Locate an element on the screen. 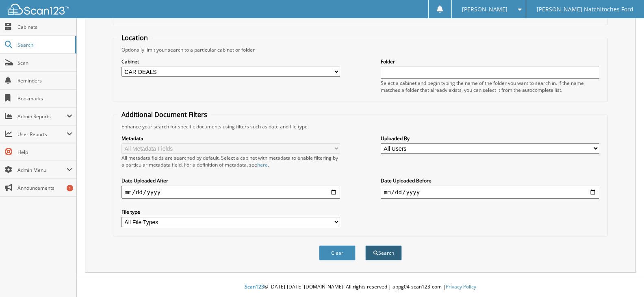 The width and height of the screenshot is (644, 297). span: Scan is located at coordinates (45, 63).